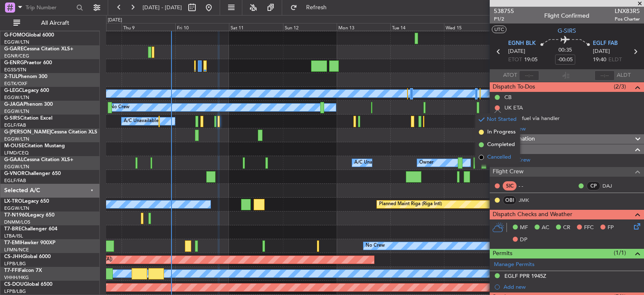  I want to click on div: Thu 9, so click(148, 27).